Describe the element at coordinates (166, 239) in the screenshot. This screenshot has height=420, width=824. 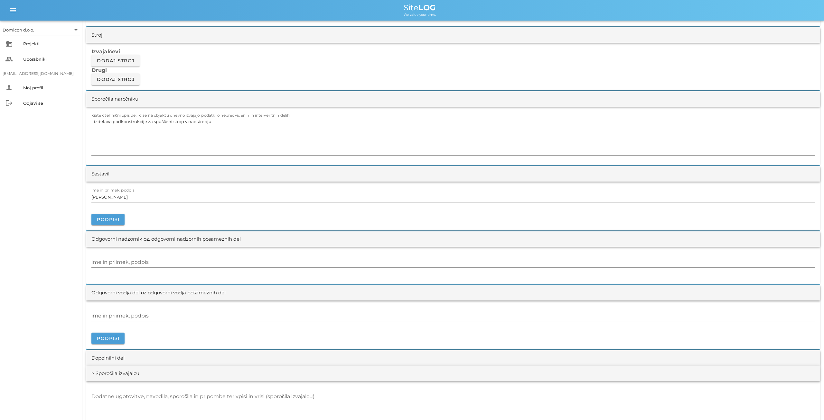
I see `div: Odgovorni nadzornik oz. odgovorni nadzornih posameznih del` at that location.